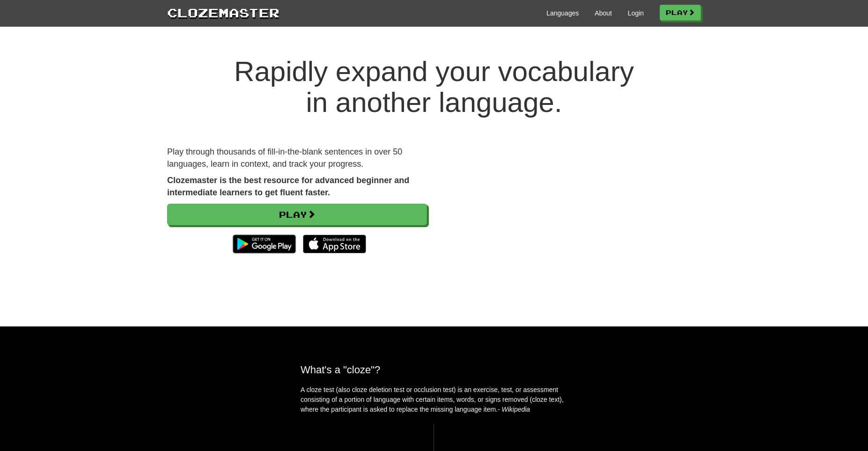 Image resolution: width=868 pixels, height=451 pixels. Describe the element at coordinates (334, 244) in the screenshot. I see `img: Download_on_the_App_Store_Badge_US-UK_135x40-25178aeef6eb6b83b96f5f2d004eda3bffbb37122de64afbaef7...` at that location.